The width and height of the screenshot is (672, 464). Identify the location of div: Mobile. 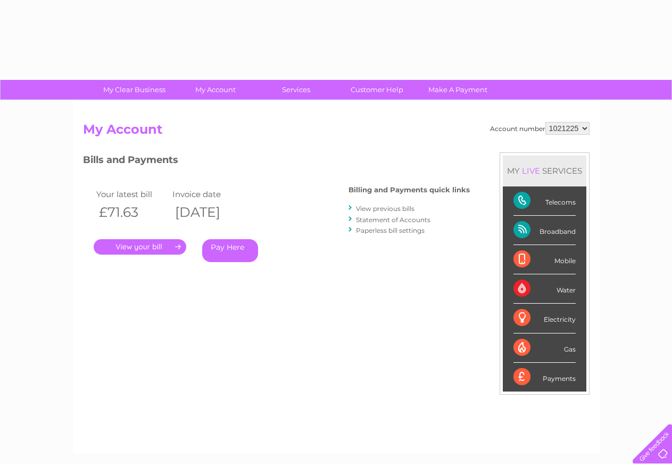
(545, 259).